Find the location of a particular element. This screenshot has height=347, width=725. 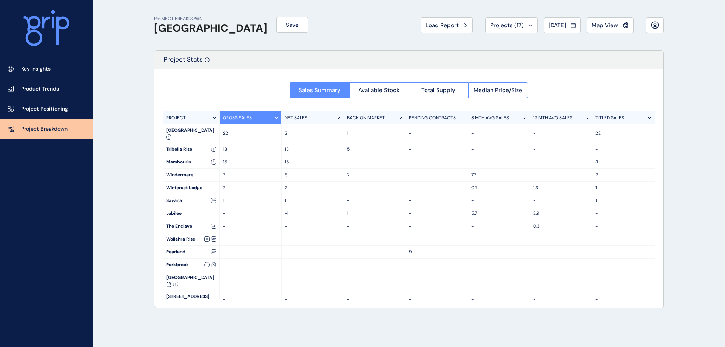

span: Sales Summary is located at coordinates (320, 90).